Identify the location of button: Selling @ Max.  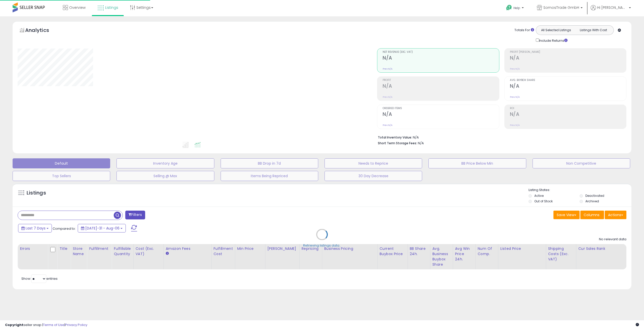
(165, 176).